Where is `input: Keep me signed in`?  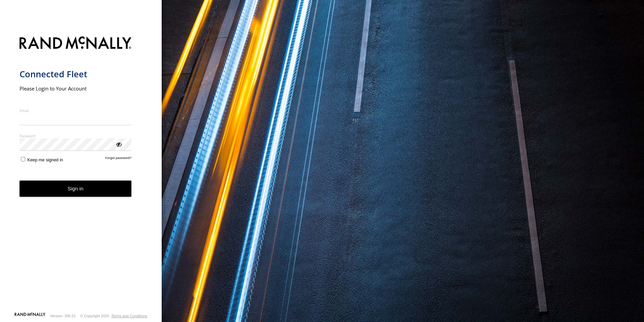
input: Keep me signed in is located at coordinates (23, 159).